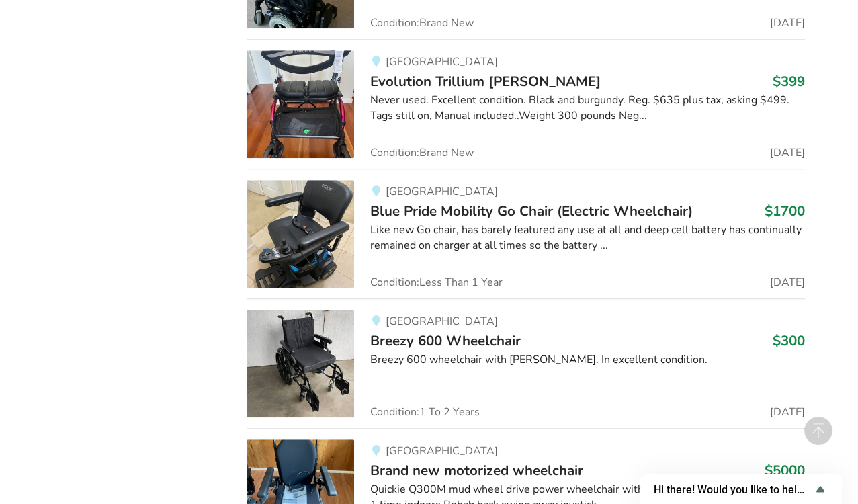 The width and height of the screenshot is (858, 504). I want to click on h3: $399, so click(789, 81).